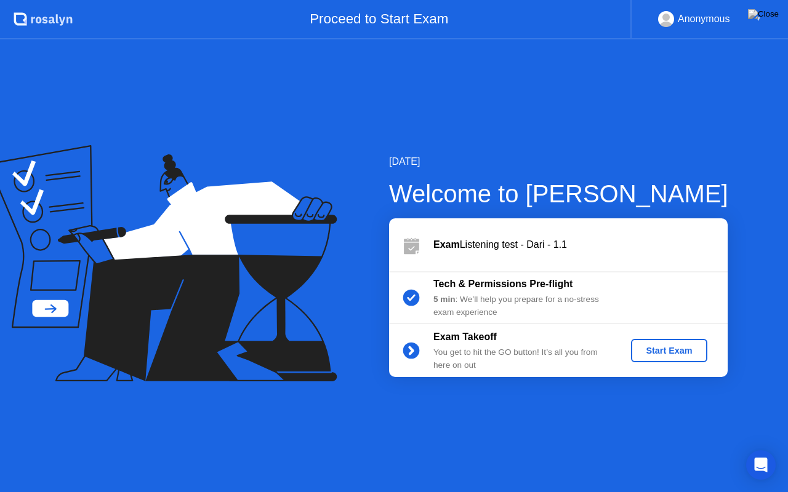 This screenshot has height=492, width=788. I want to click on div: Listening test - Dari - 1.1, so click(580, 245).